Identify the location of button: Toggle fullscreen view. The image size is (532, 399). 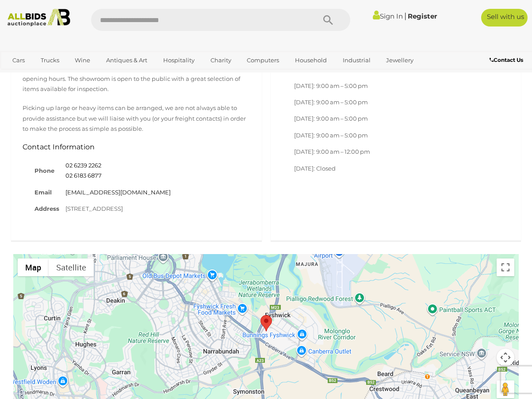
(505, 268).